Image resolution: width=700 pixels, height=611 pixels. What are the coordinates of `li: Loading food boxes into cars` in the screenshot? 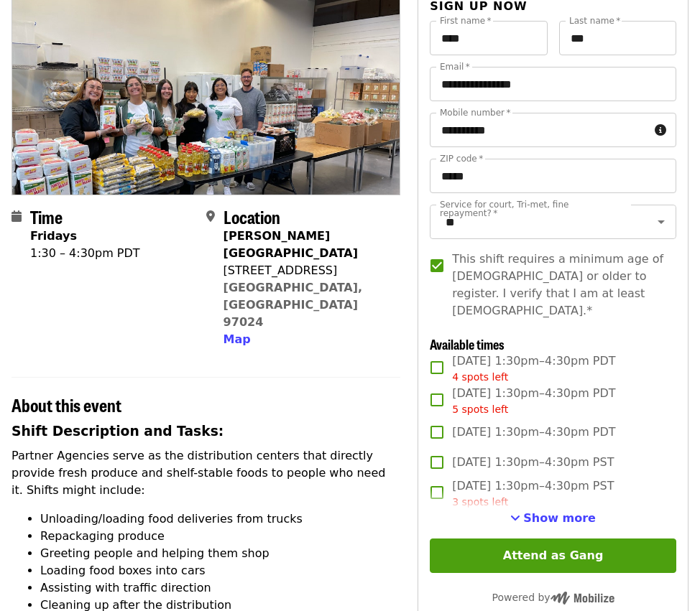 It's located at (219, 571).